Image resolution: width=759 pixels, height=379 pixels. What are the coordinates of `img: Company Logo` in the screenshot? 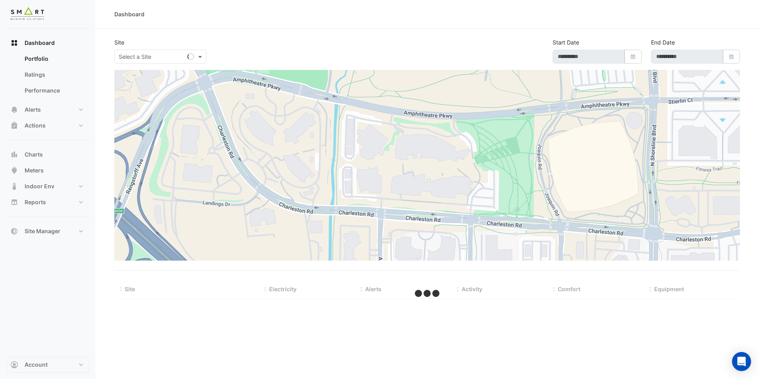 It's located at (27, 14).